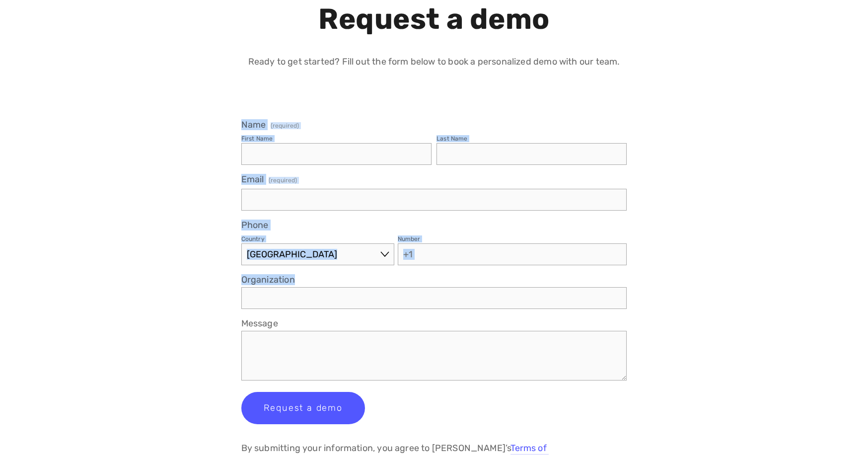  Describe the element at coordinates (434, 19) in the screenshot. I see `strong: Request a demo` at that location.